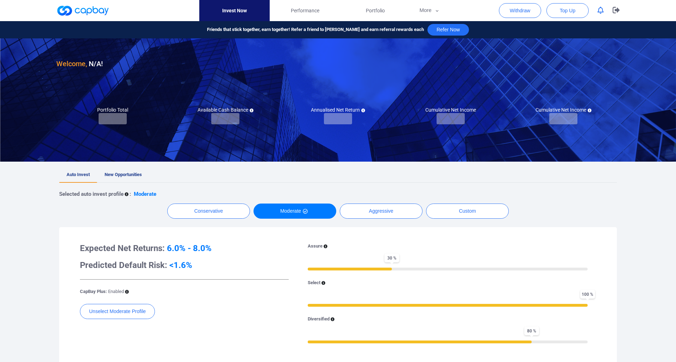  What do you see at coordinates (567, 11) in the screenshot?
I see `span: Top Up` at bounding box center [567, 11].